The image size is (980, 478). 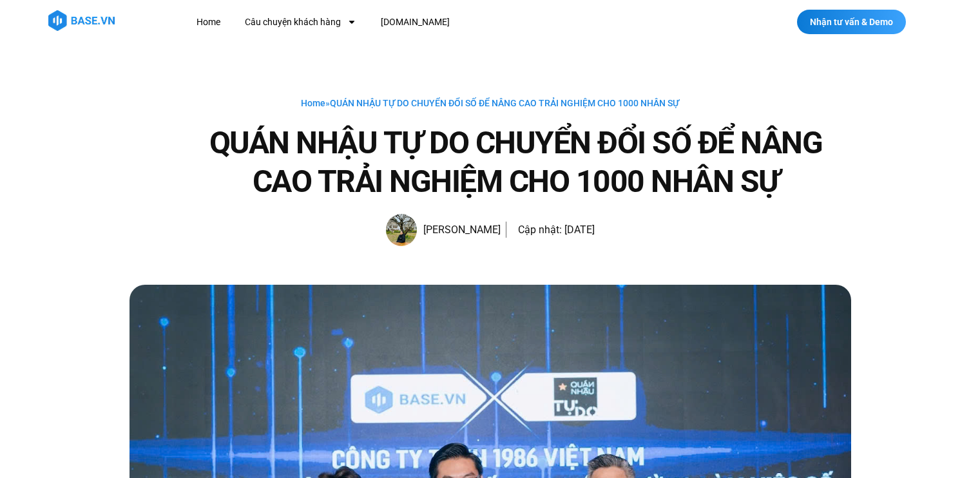 I want to click on nav: Menu, so click(x=436, y=22).